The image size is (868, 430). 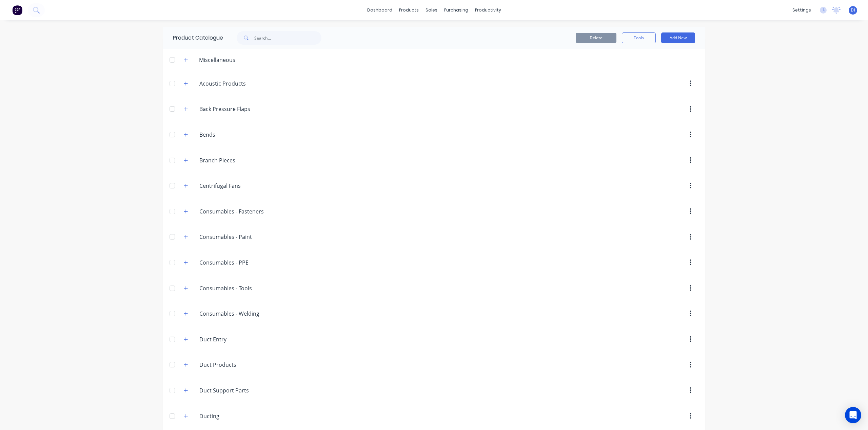 I want to click on input: Search..., so click(x=288, y=38).